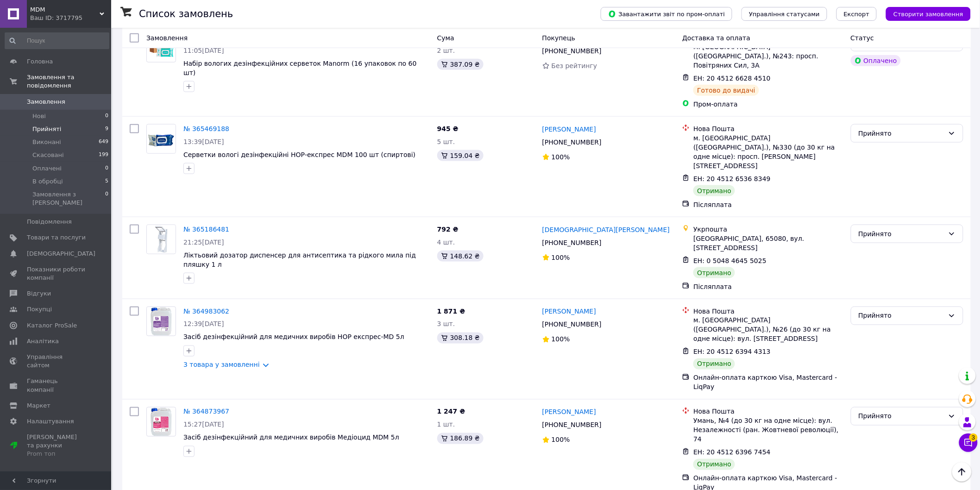 The height and width of the screenshot is (490, 980). What do you see at coordinates (70, 18) in the screenshot?
I see `div: Ваш ID: 3717795` at bounding box center [70, 18].